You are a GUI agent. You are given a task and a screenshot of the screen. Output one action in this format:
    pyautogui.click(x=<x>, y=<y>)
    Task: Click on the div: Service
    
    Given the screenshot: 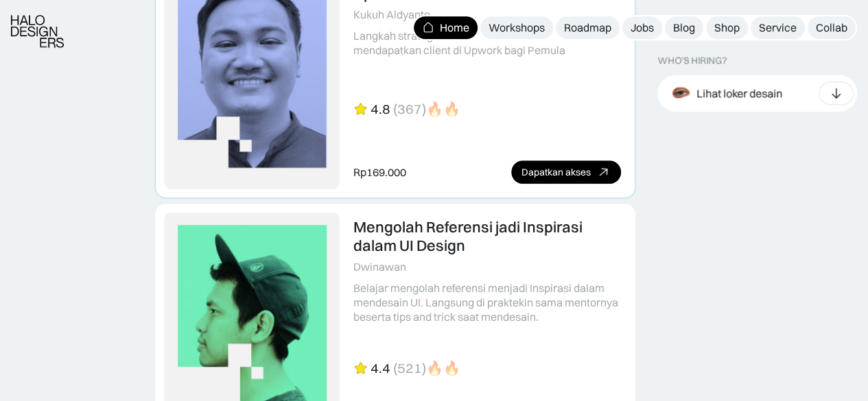 What is the action you would take?
    pyautogui.click(x=778, y=27)
    